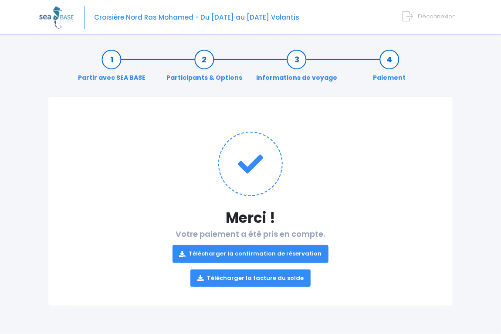 Image resolution: width=501 pixels, height=334 pixels. Describe the element at coordinates (204, 68) in the screenshot. I see `a: Participants & Options` at that location.